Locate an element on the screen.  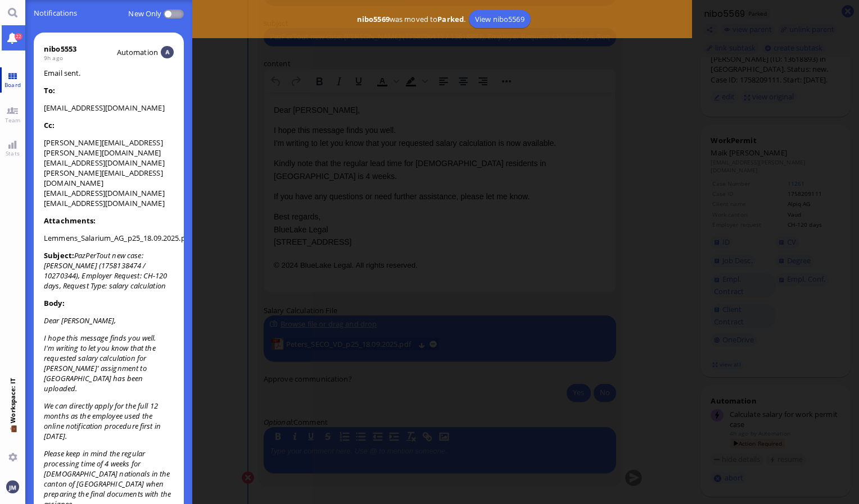
strong: Cc: is located at coordinates (49, 125).